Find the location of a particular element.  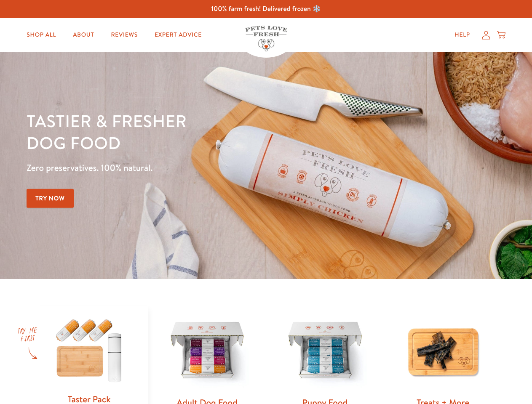

img: Pets Love Fresh is located at coordinates (266, 38).